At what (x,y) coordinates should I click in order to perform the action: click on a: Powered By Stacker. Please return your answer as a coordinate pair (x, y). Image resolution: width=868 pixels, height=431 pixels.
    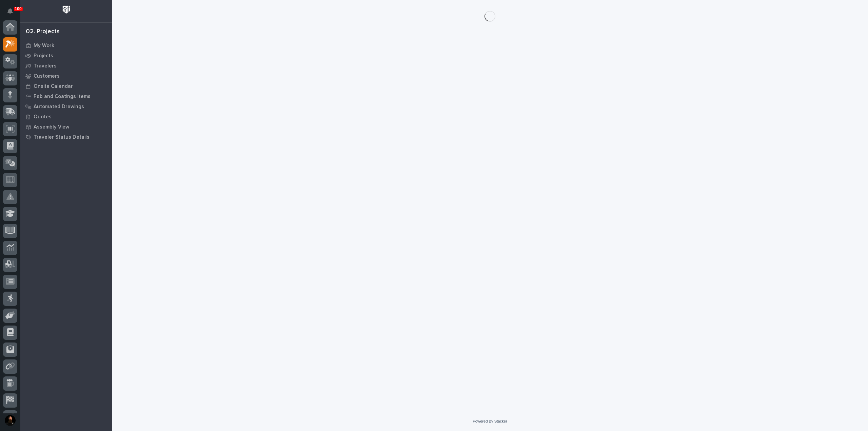
    Looking at the image, I should click on (490, 421).